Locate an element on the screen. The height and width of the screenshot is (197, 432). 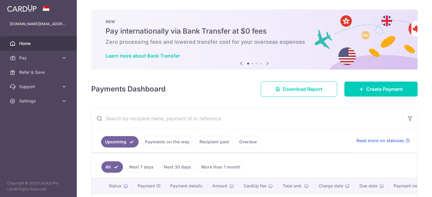
h5: Pay internationally via Bank Transfer at $0 fees is located at coordinates (255, 31).